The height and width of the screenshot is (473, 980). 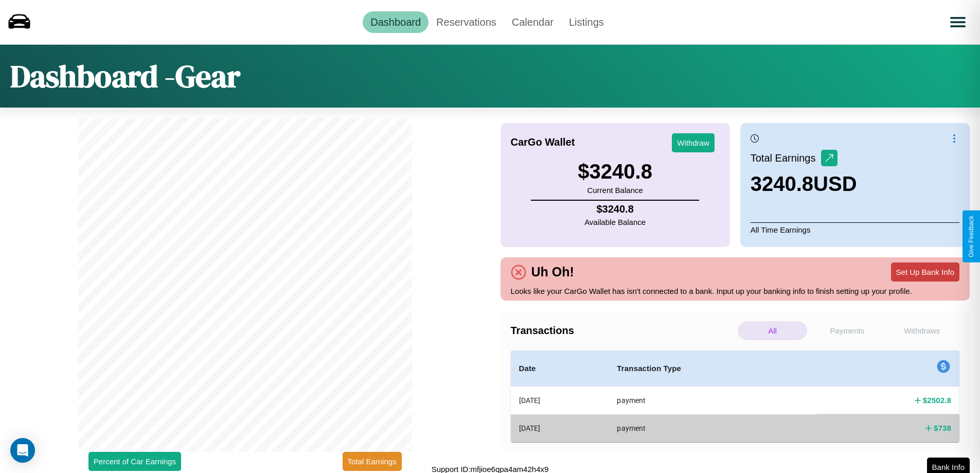 What do you see at coordinates (855, 230) in the screenshot?
I see `p: All Time Earnings` at bounding box center [855, 230].